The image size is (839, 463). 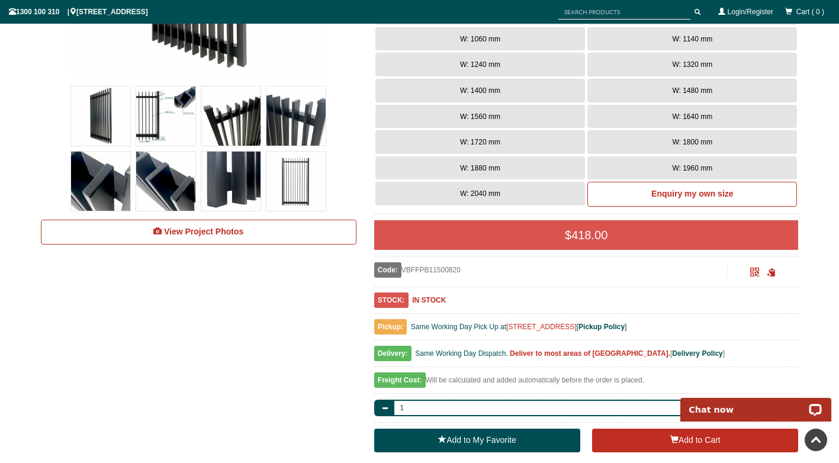 What do you see at coordinates (692, 117) in the screenshot?
I see `button: W: 1640 mm` at bounding box center [692, 117].